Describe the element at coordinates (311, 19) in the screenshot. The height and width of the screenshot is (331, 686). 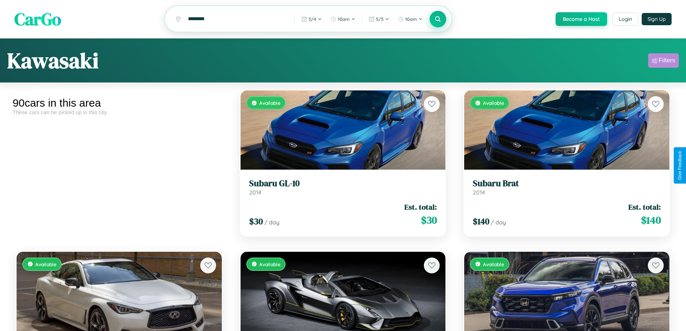
I see `button: 5/4` at that location.